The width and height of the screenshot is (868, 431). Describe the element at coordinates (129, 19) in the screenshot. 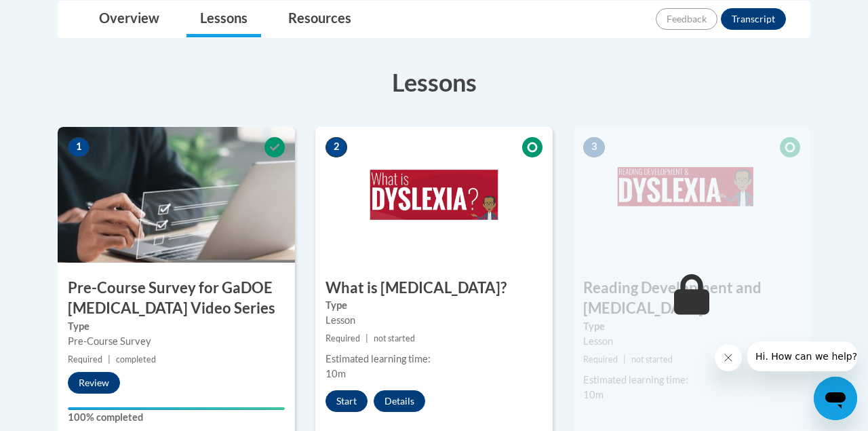

I see `a: Overview` at that location.